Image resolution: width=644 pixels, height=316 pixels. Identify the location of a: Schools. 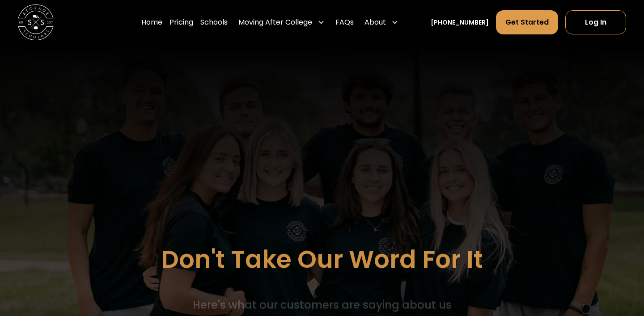
(214, 22).